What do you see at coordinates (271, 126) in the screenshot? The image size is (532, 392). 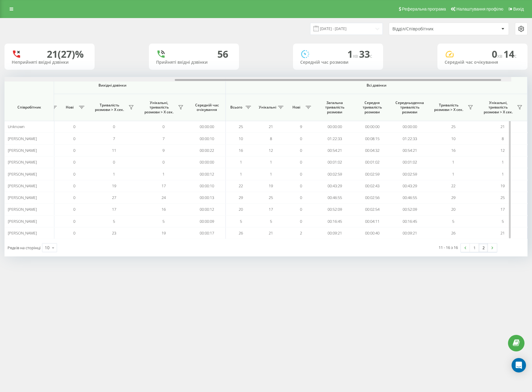 I see `span: 21` at bounding box center [271, 126].